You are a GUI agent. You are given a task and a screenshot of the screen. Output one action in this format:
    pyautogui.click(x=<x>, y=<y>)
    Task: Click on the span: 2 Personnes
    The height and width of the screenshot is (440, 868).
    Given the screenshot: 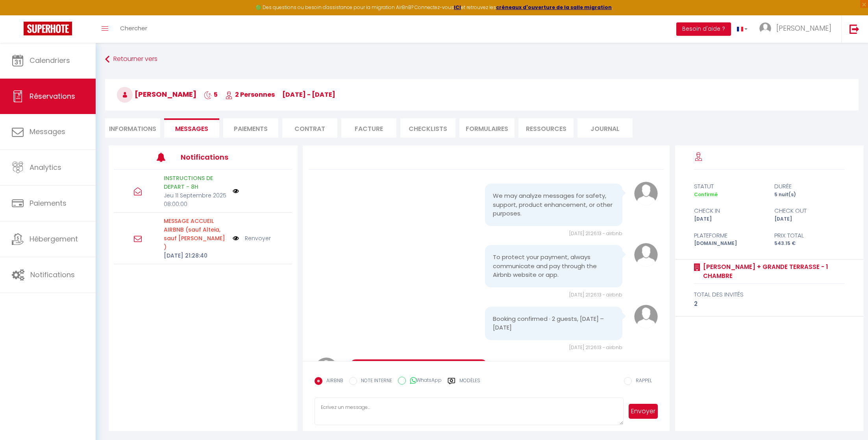 What is the action you would take?
    pyautogui.click(x=250, y=94)
    